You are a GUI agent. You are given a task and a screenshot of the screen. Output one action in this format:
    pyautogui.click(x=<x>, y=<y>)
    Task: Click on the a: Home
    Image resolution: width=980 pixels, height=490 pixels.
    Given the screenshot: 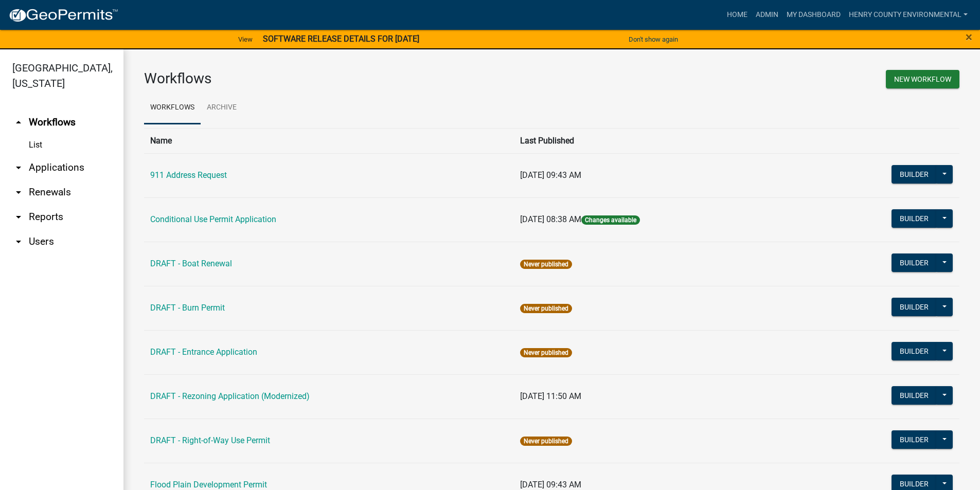 What is the action you would take?
    pyautogui.click(x=737, y=15)
    